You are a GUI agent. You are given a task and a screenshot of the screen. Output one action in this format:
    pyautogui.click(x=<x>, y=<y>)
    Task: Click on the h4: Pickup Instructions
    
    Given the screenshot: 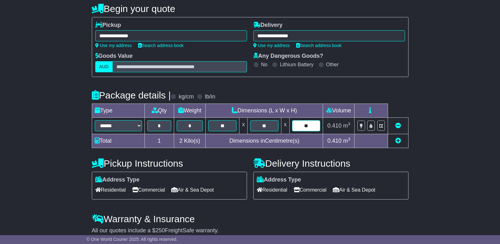 What is the action you would take?
    pyautogui.click(x=170, y=163)
    